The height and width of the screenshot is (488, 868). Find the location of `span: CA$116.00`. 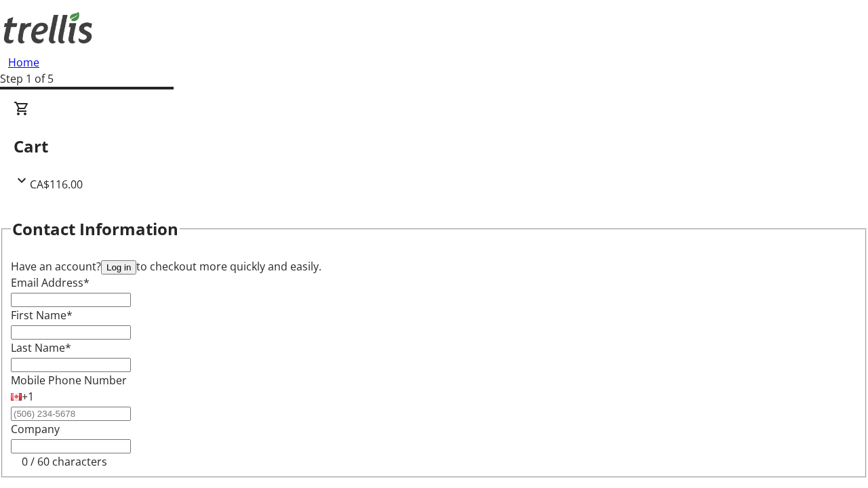

span: CA$116.00 is located at coordinates (56, 185).